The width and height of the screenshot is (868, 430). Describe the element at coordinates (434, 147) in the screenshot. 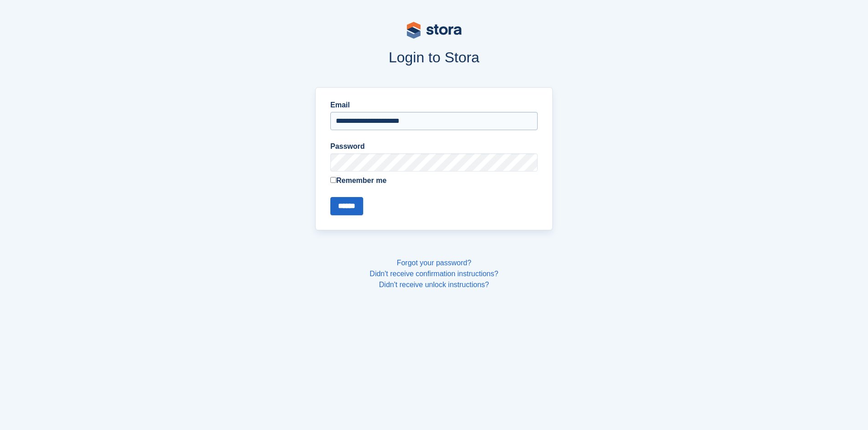

I see `label: Password` at that location.